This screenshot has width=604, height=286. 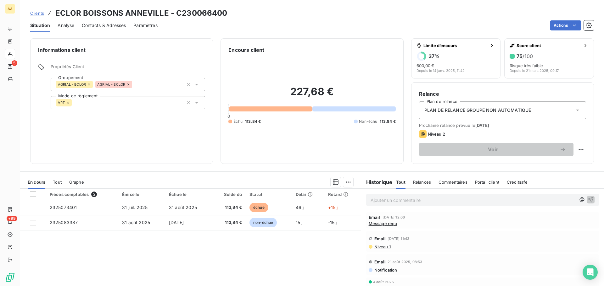 I want to click on span: 15 j, so click(x=299, y=223).